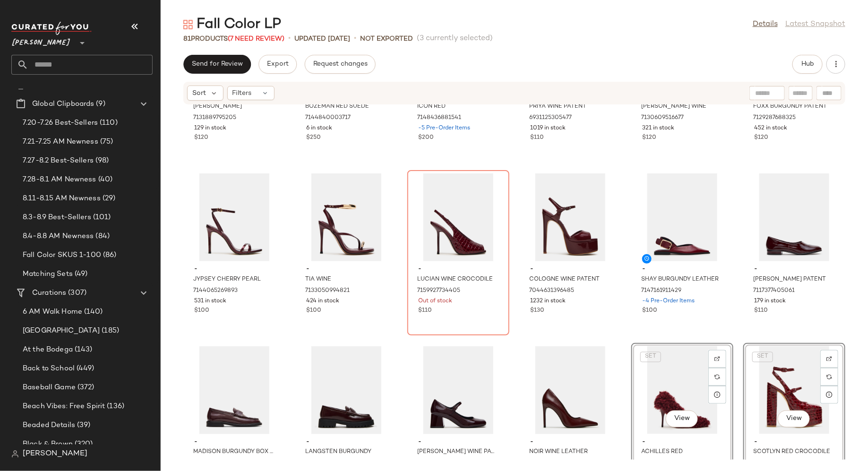 The image size is (868, 471). What do you see at coordinates (455, 280) in the screenshot?
I see `span: LUCIAN WINE CROCODILE` at bounding box center [455, 280].